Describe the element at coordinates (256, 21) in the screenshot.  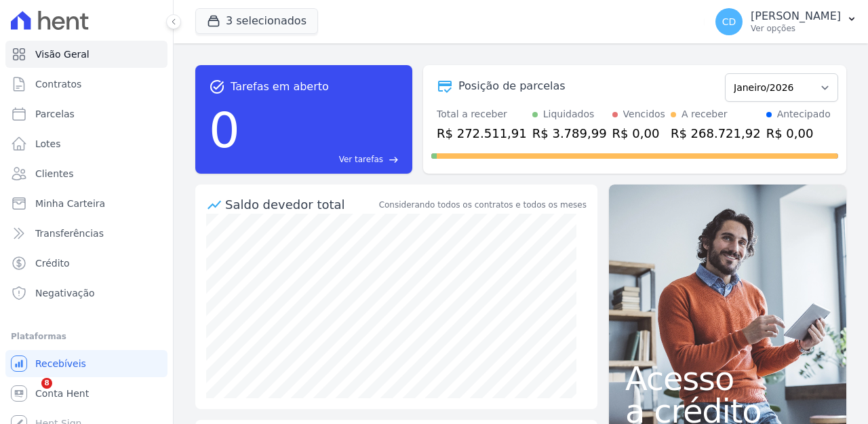
I see `button: 3 selecionados` at that location.